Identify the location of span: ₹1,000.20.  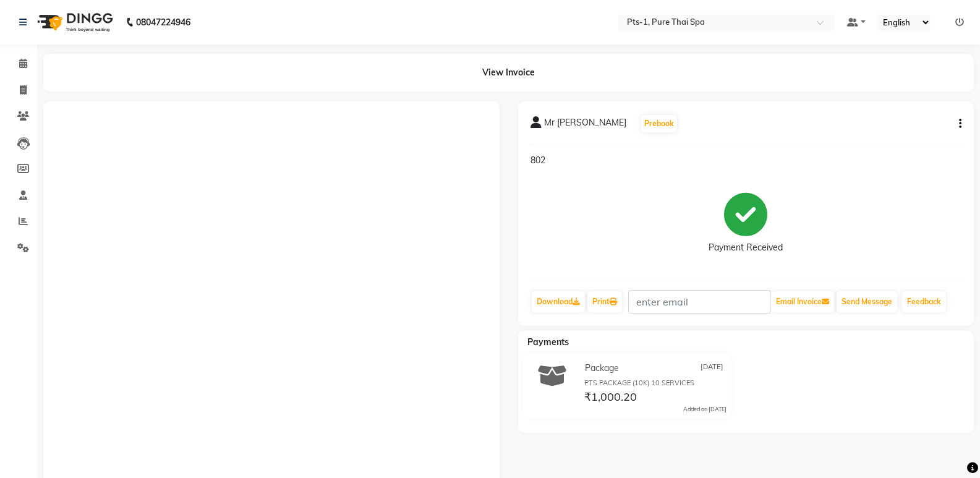
(611, 398).